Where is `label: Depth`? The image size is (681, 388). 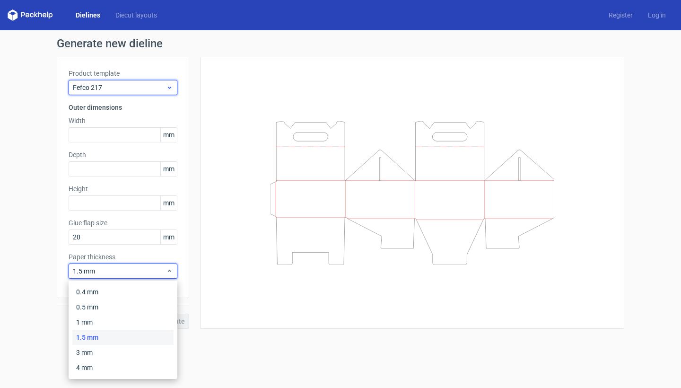
label: Depth is located at coordinates (123, 155).